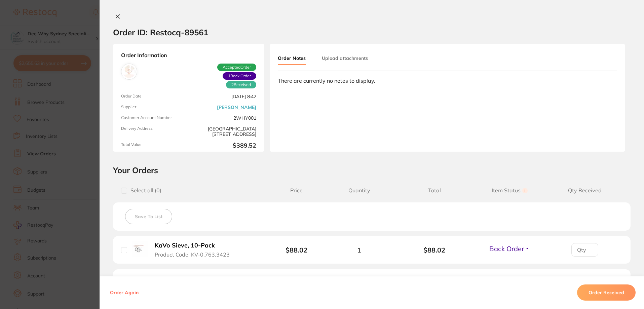 Image resolution: width=644 pixels, height=309 pixels. I want to click on span: Quantity, so click(359, 190).